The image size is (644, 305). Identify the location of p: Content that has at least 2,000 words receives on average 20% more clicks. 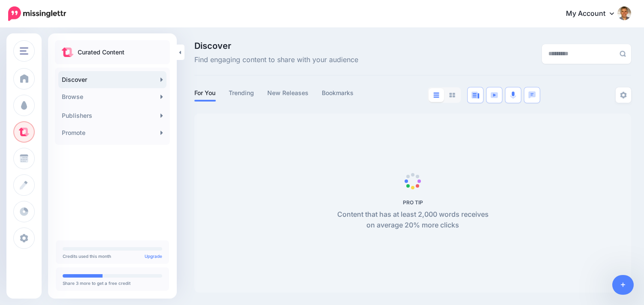
(412, 221).